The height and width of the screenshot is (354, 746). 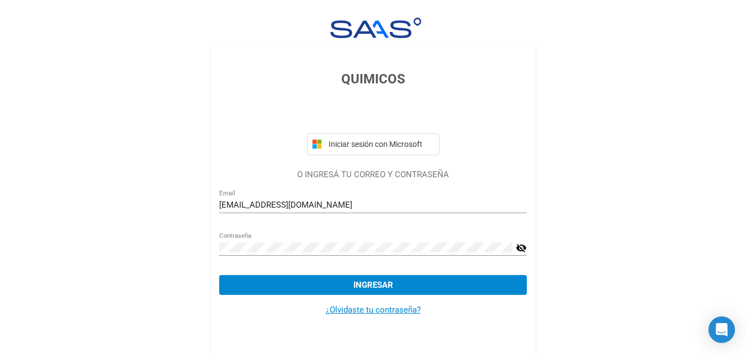 I want to click on span: Ingresar, so click(x=373, y=285).